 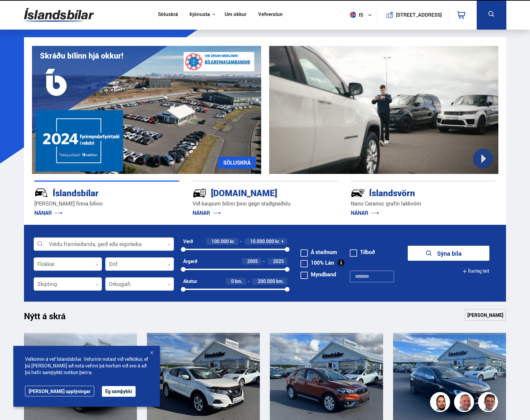 What do you see at coordinates (237, 163) in the screenshot?
I see `a: SÖLUSKRÁ` at bounding box center [237, 163].